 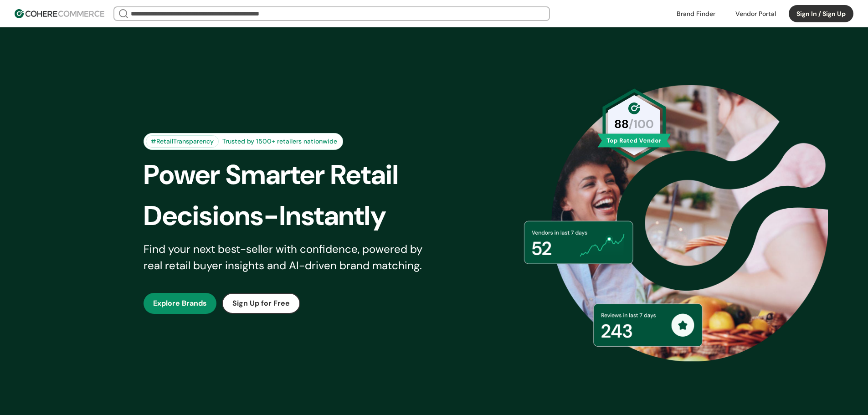 I want to click on div: Power Smarter Retail, so click(x=297, y=175).